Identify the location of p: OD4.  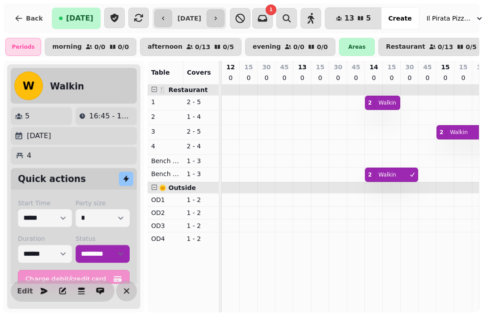
(165, 239).